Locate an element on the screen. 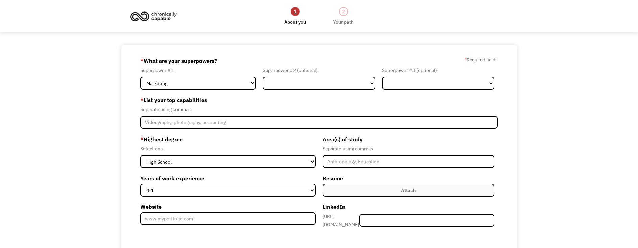  div: 2 is located at coordinates (343, 11).